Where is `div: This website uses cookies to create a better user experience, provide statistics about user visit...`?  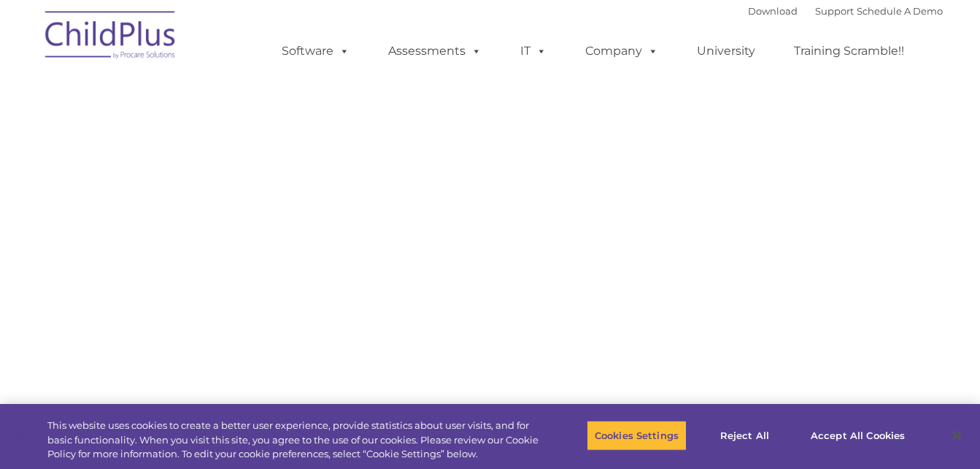
div: This website uses cookies to create a better user experience, provide statistics about user visit... is located at coordinates (293, 440).